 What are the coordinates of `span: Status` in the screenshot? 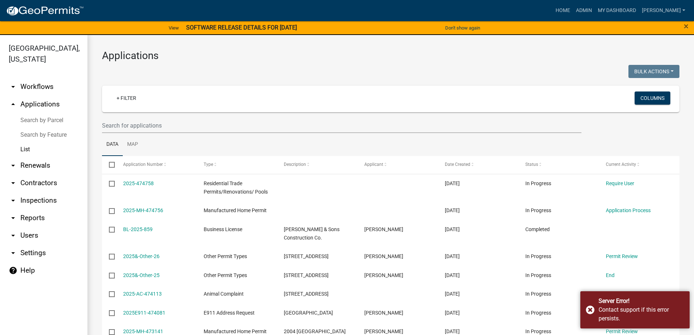 It's located at (531, 164).